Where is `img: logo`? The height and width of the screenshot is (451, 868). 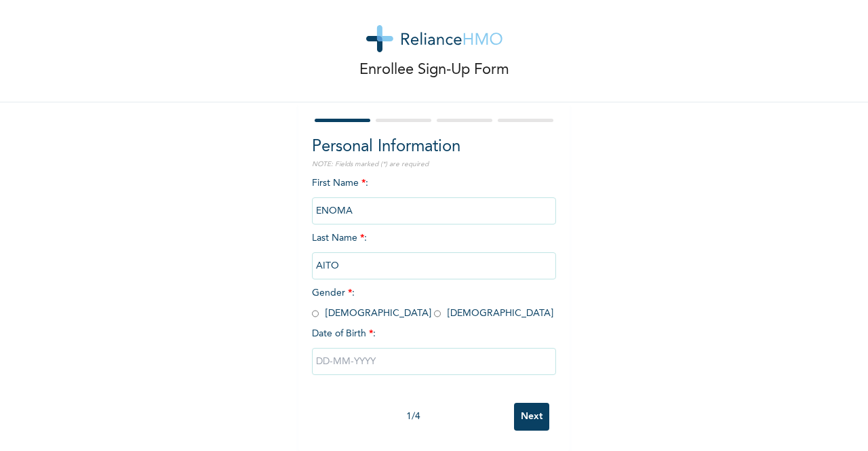 img: logo is located at coordinates (434, 39).